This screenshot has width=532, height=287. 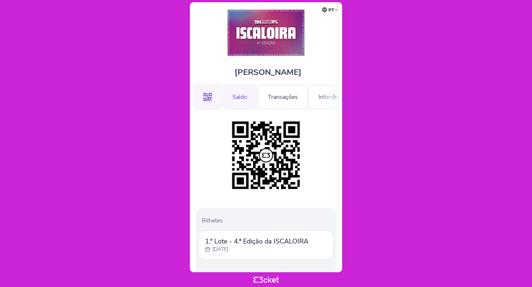 What do you see at coordinates (283, 97) in the screenshot?
I see `div: Transações` at bounding box center [283, 97].